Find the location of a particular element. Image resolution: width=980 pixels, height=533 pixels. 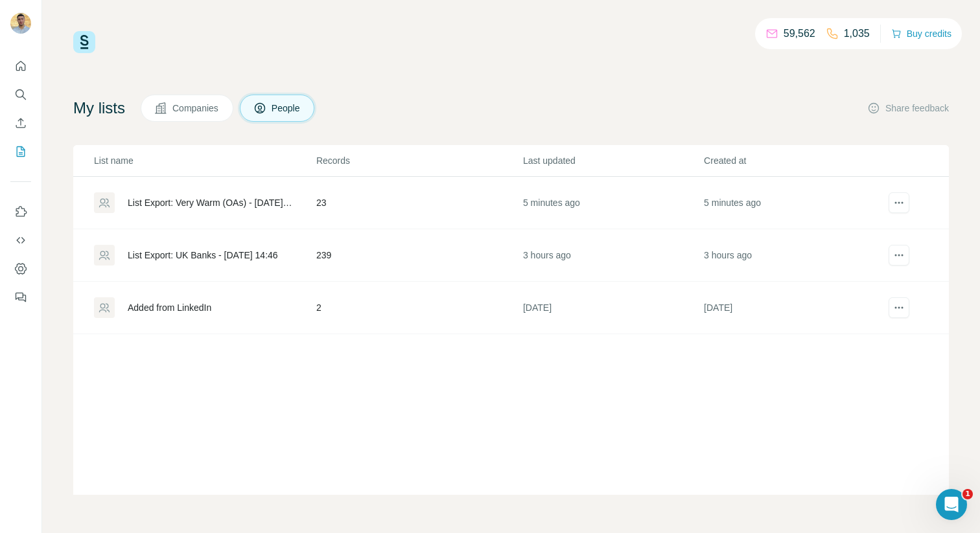

button: Search is located at coordinates (21, 94).